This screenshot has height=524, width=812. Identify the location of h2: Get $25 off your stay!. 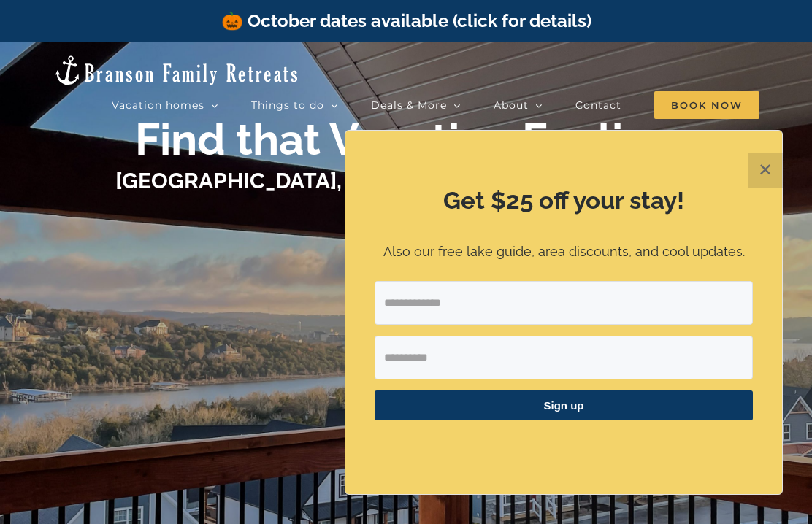
(564, 200).